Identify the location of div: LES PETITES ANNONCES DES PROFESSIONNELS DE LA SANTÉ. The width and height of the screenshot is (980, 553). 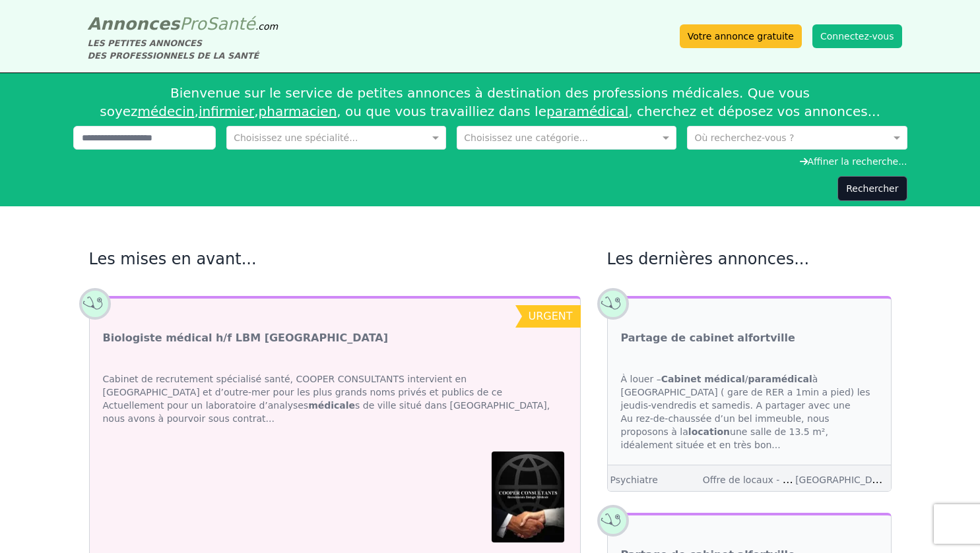
(183, 49).